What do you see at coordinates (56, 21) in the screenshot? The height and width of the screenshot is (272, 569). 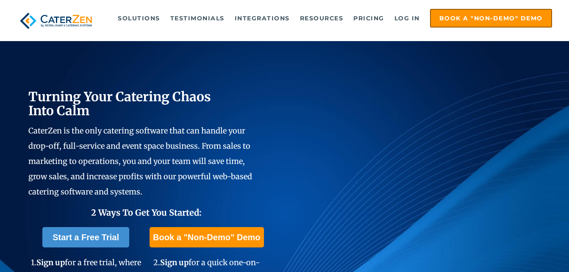 I see `img: caterzen` at bounding box center [56, 21].